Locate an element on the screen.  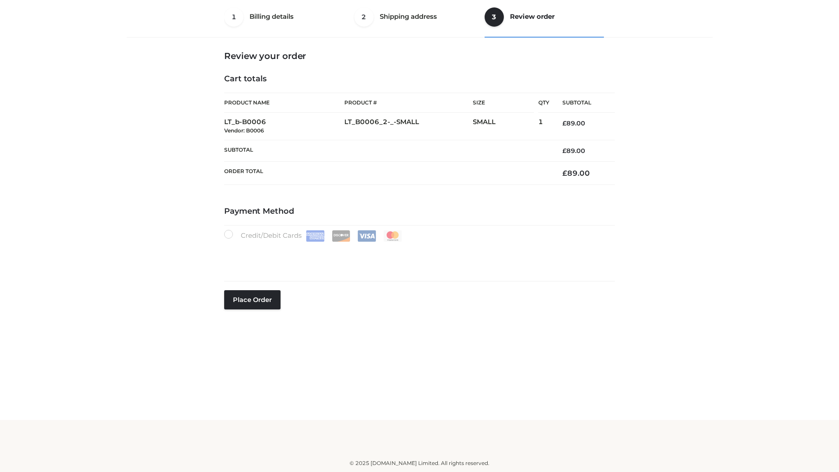
h3: Review your order is located at coordinates (419, 56).